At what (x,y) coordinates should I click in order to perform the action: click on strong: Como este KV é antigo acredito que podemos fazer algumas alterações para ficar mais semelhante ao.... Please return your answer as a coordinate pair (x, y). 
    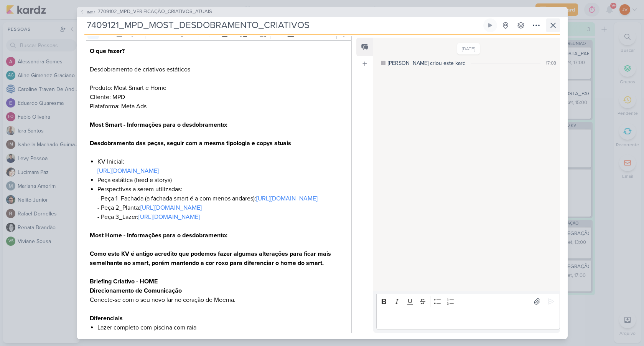
    Looking at the image, I should click on (210, 258).